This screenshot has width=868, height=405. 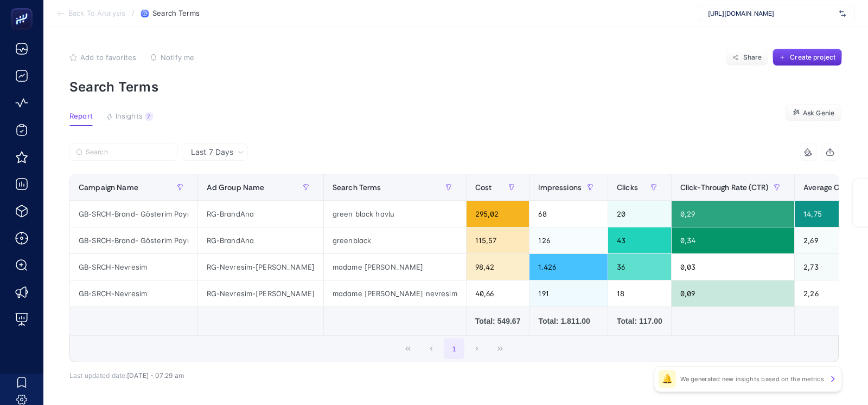 What do you see at coordinates (559, 187) in the screenshot?
I see `span: Impressions` at bounding box center [559, 187].